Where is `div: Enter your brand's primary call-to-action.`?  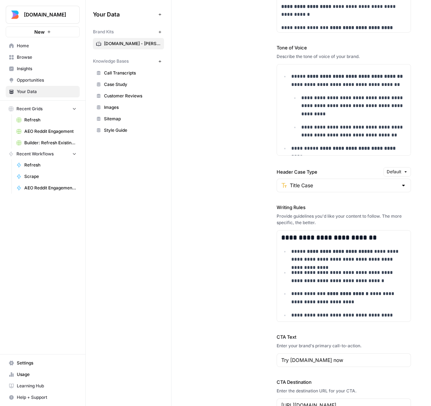 div: Enter your brand's primary call-to-action. is located at coordinates (344, 345).